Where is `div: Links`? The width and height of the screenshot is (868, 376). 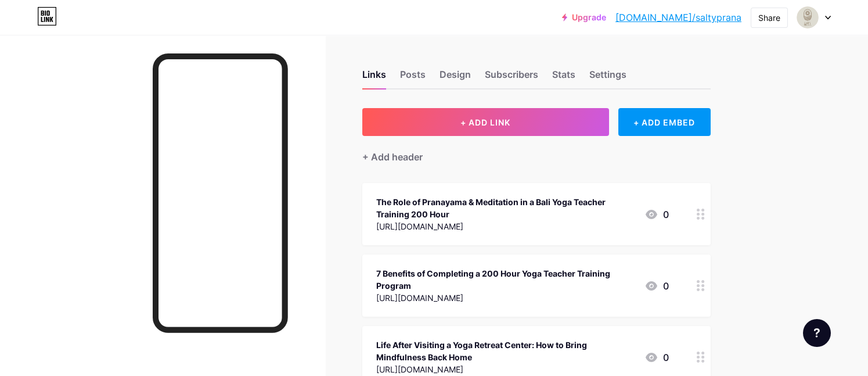
div: Links is located at coordinates (374, 78).